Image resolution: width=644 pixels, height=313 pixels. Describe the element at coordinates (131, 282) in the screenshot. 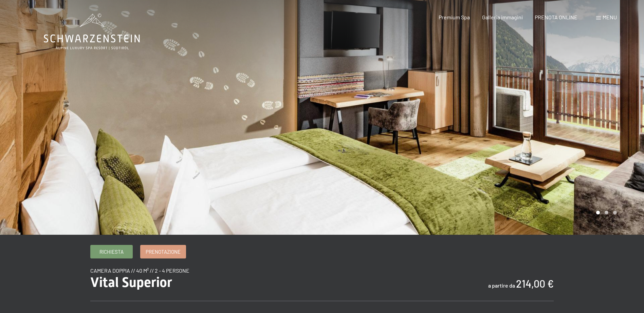

I see `span: Vital Superior` at that location.